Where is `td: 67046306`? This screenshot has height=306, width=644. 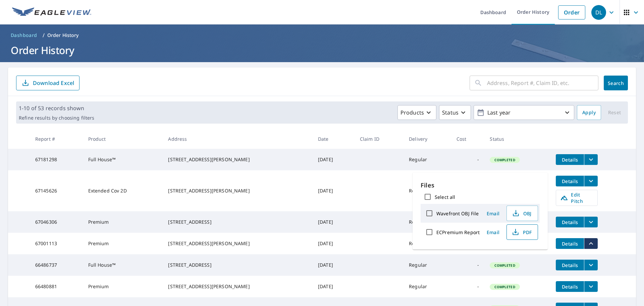 td: 67046306 is located at coordinates (56, 222).